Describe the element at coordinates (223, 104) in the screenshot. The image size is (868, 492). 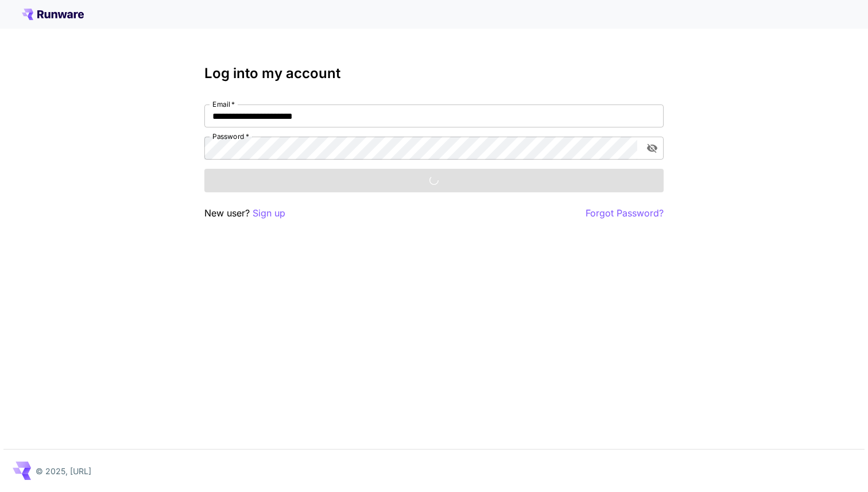
I see `label: Email` at that location.